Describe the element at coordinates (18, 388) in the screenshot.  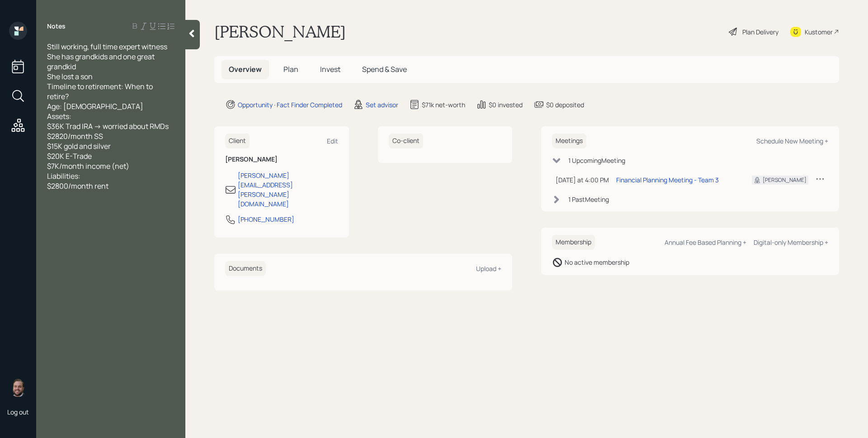
I see `img: james-distasi-headshot.png` at that location.